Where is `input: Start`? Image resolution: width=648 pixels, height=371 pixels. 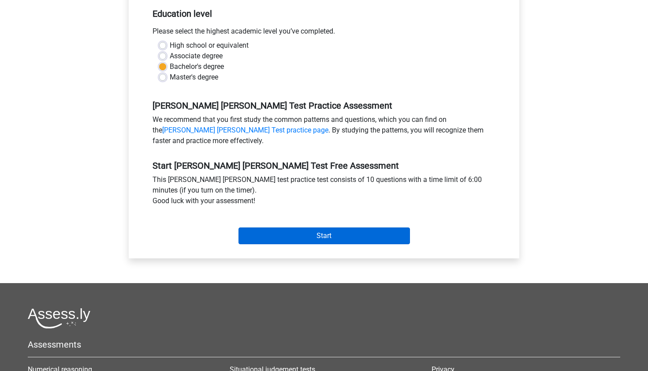
input: Start is located at coordinates (324, 236).